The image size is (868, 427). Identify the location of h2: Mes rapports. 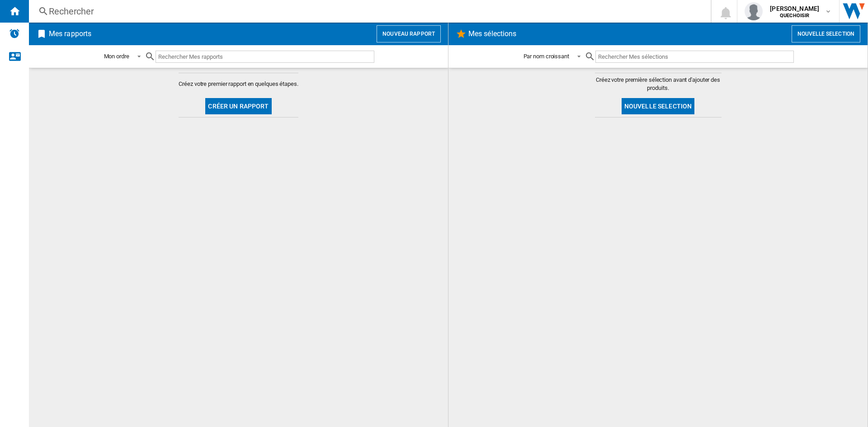
(70, 34).